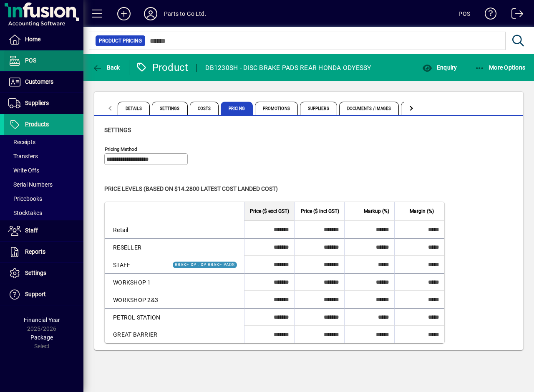 The width and height of the screenshot is (534, 392). Describe the element at coordinates (44, 213) in the screenshot. I see `a: Stocktakes` at that location.